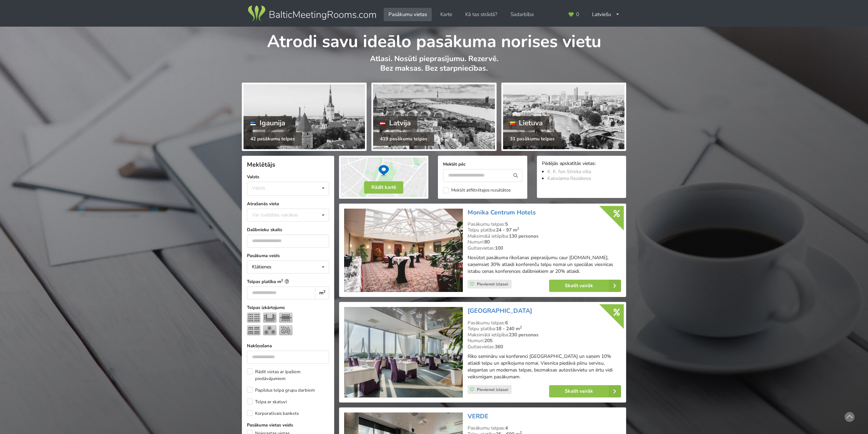 Image resolution: width=868 pixels, height=434 pixels. What do you see at coordinates (261, 165) in the screenshot?
I see `span: Meklētājs` at bounding box center [261, 165].